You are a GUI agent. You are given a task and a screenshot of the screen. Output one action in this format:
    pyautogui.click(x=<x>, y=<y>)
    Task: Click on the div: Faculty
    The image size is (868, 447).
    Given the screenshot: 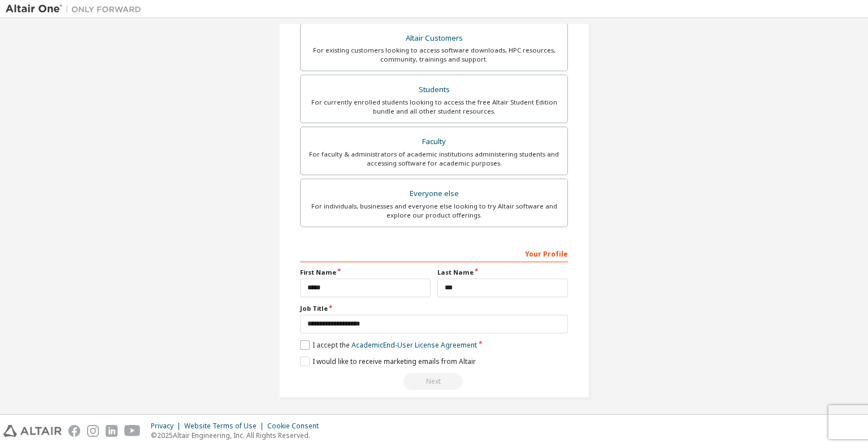 What is the action you would take?
    pyautogui.click(x=434, y=142)
    